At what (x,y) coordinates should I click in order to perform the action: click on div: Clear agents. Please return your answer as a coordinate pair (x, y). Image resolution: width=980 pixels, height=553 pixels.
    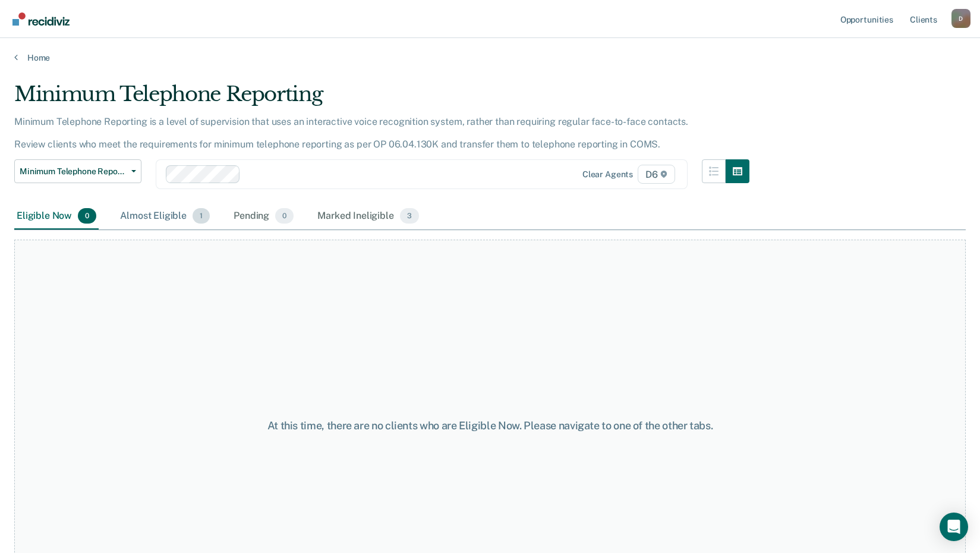
    Looking at the image, I should click on (607, 174).